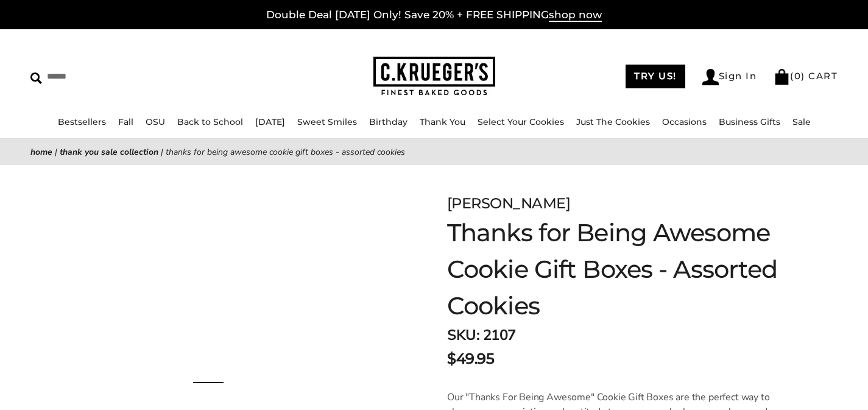  Describe the element at coordinates (434, 76) in the screenshot. I see `img: C.KRUEGER'S` at that location.